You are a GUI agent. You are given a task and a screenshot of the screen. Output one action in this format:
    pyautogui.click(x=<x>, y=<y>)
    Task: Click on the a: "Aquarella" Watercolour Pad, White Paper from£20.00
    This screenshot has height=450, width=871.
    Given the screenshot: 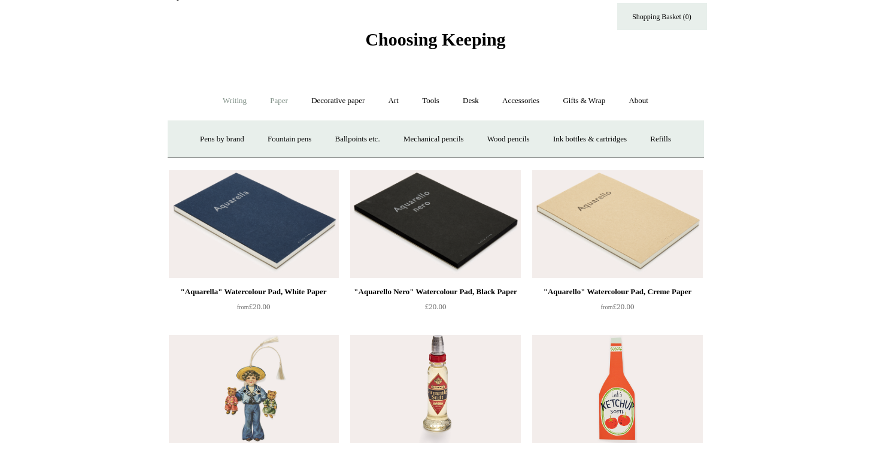 What is the action you would take?
    pyautogui.click(x=254, y=309)
    